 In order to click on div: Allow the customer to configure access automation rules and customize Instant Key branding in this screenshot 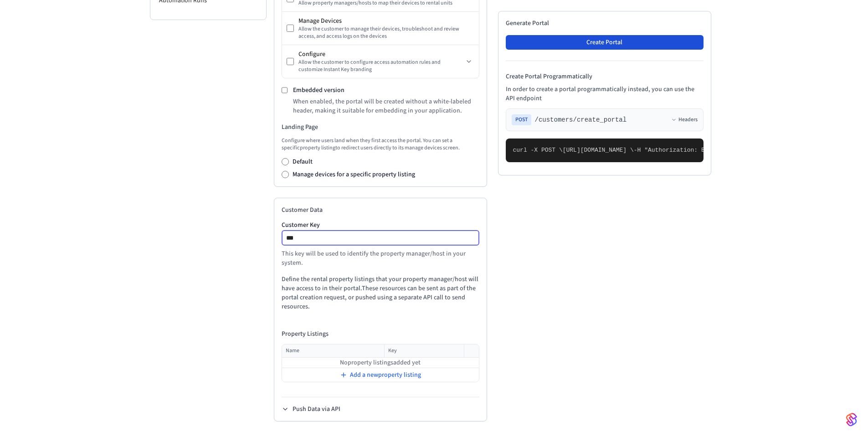, I will do `click(381, 66)`.